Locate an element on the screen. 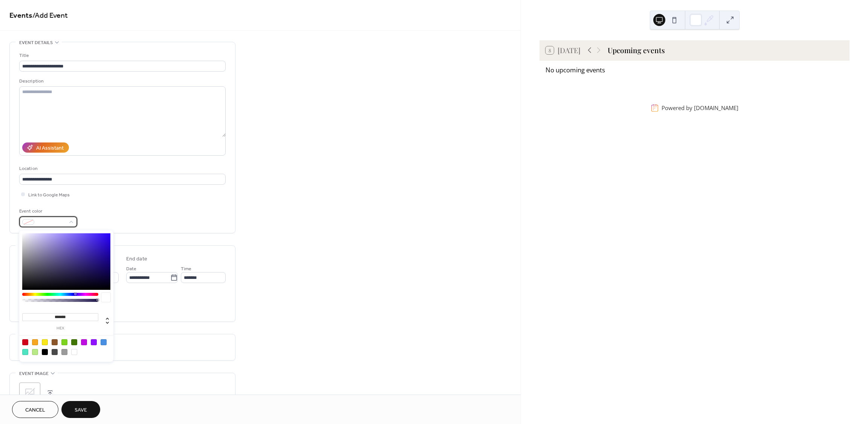  span: Event details is located at coordinates (36, 43).